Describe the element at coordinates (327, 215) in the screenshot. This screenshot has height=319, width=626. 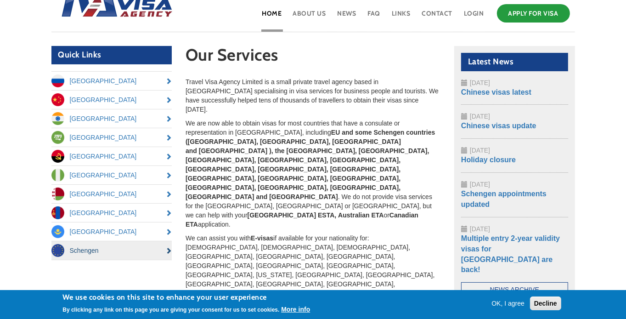
I see `strong: ESTA,` at that location.